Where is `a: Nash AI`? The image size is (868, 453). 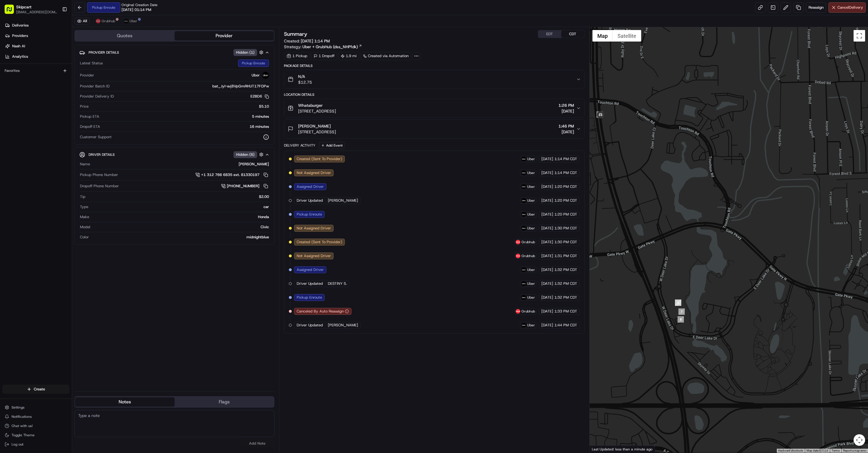
a: Nash AI is located at coordinates (37, 46).